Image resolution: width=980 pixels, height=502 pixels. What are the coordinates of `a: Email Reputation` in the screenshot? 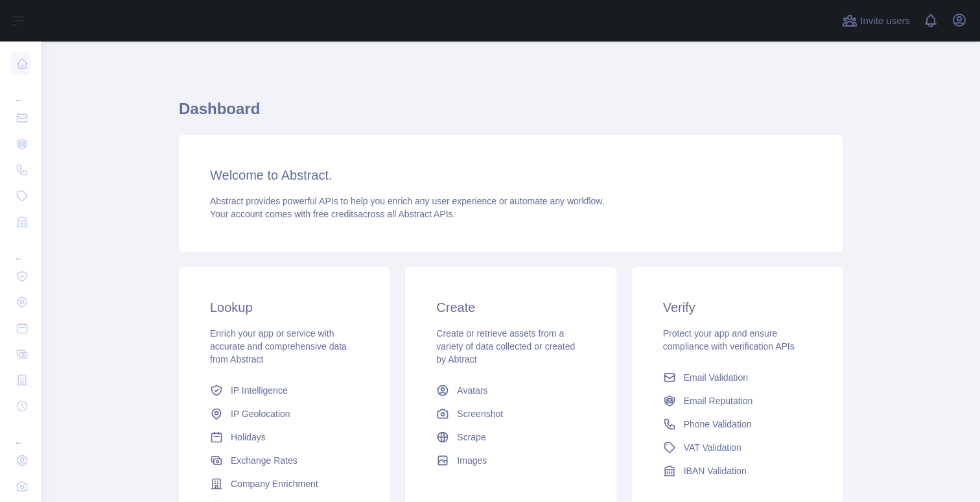 It's located at (737, 400).